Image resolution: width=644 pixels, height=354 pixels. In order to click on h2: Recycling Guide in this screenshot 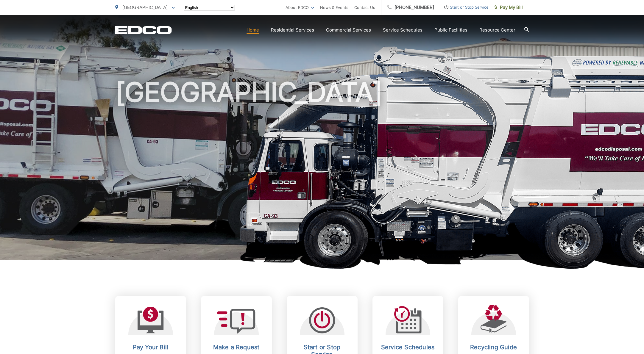, I will do `click(494, 348)`.